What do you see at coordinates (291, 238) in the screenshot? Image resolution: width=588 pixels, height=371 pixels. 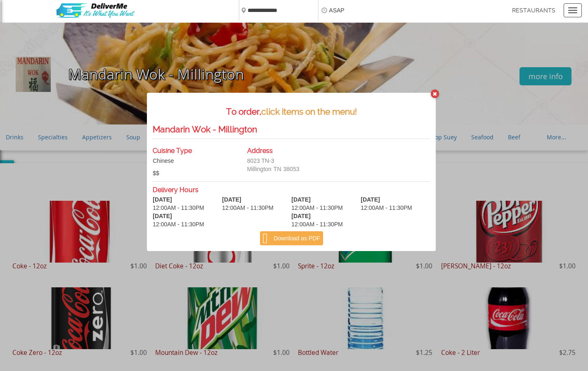 I see `a: Download as PDF` at bounding box center [291, 238].